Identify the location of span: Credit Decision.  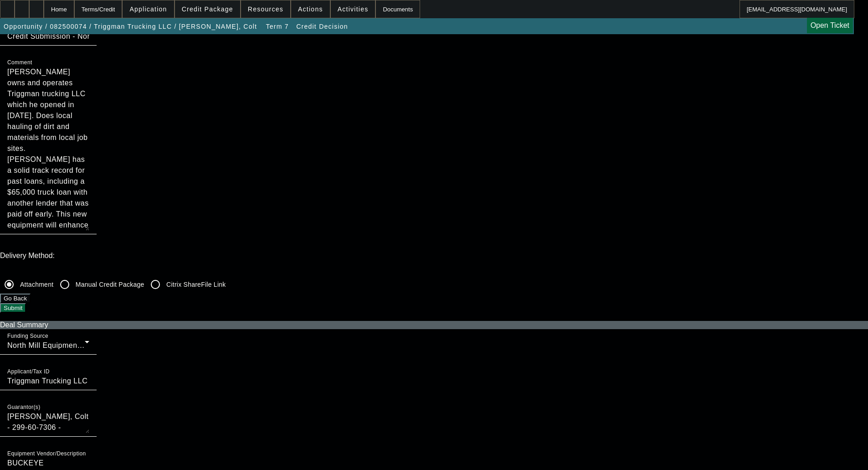
(322, 26).